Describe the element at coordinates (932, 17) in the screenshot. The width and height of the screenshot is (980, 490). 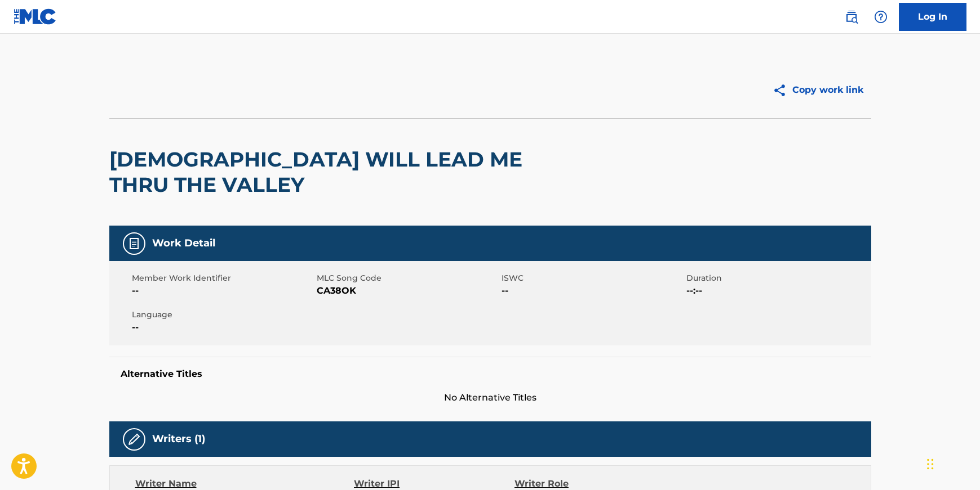
I see `a: Log In` at that location.